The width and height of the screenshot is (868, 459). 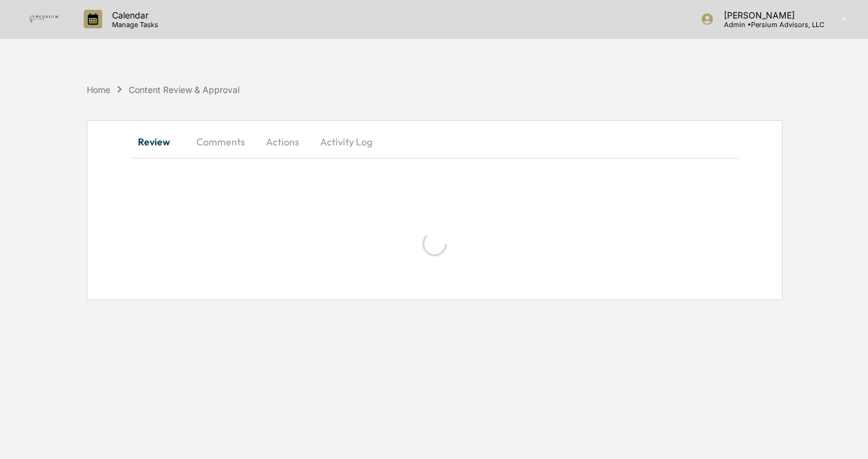 What do you see at coordinates (133, 15) in the screenshot?
I see `p: Calendar` at bounding box center [133, 15].